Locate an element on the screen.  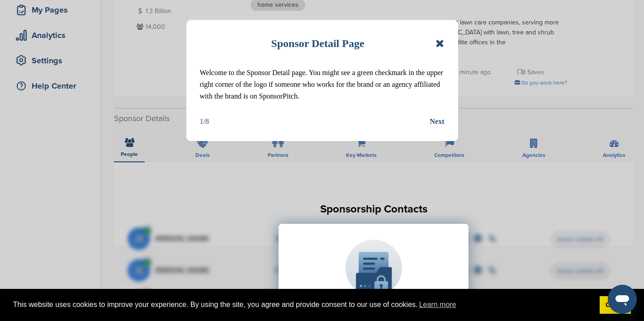
div: Next is located at coordinates (438, 122).